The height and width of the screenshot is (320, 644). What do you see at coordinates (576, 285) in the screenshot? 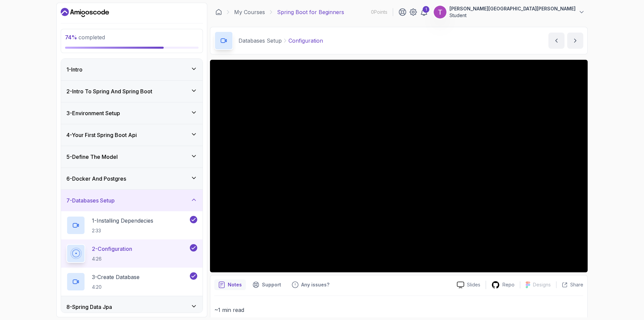
I see `p: Share` at bounding box center [576, 285].